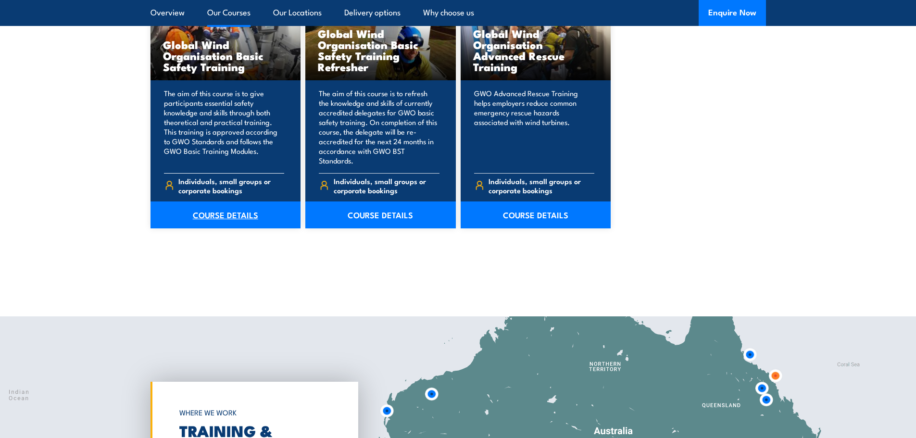 The image size is (916, 438). What do you see at coordinates (252, 412) in the screenshot?
I see `h6: WHERE WE WORK` at bounding box center [252, 412].